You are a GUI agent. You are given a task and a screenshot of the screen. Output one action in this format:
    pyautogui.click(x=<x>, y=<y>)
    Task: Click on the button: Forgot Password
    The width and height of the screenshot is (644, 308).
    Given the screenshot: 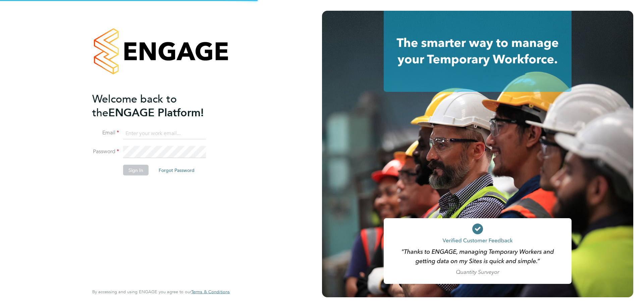 What is the action you would take?
    pyautogui.click(x=176, y=170)
    